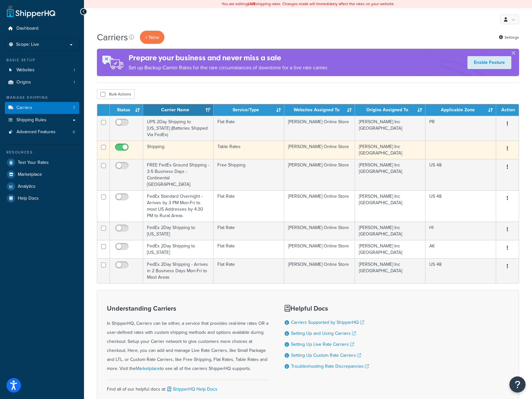 This screenshot has width=532, height=399. Describe the element at coordinates (74, 108) in the screenshot. I see `span: 7` at that location.